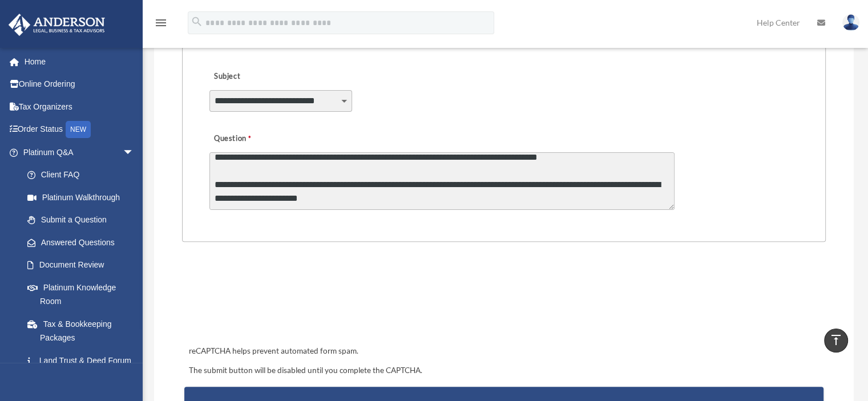 This screenshot has height=401, width=868. Describe the element at coordinates (264, 77) in the screenshot. I see `label: Subject` at that location.